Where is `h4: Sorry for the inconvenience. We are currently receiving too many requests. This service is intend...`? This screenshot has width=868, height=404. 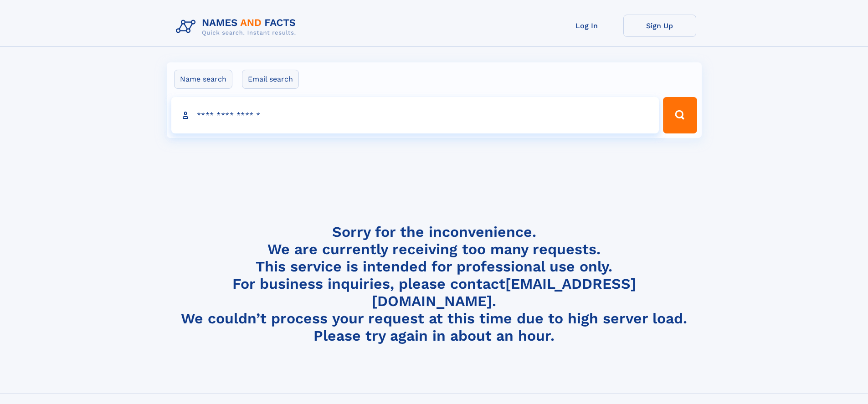
h4: Sorry for the inconvenience. We are currently receiving too many requests. This service is intend... is located at coordinates (434, 284).